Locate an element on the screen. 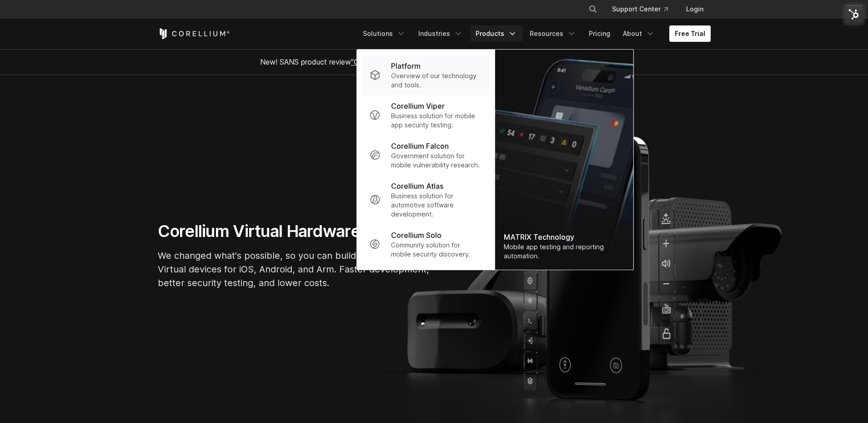  p: Community solution for mobile security discovery. is located at coordinates (436, 250).